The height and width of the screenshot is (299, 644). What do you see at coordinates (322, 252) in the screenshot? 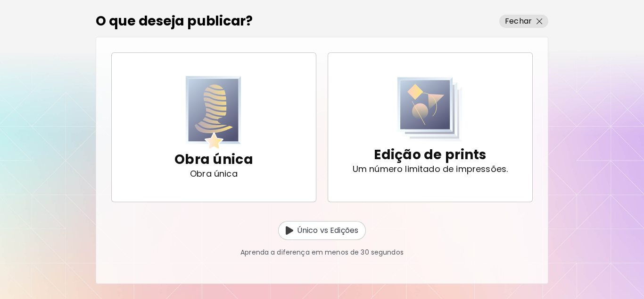
I see `p: Aprenda a diferença em menos de 30 segundos` at bounding box center [322, 252].